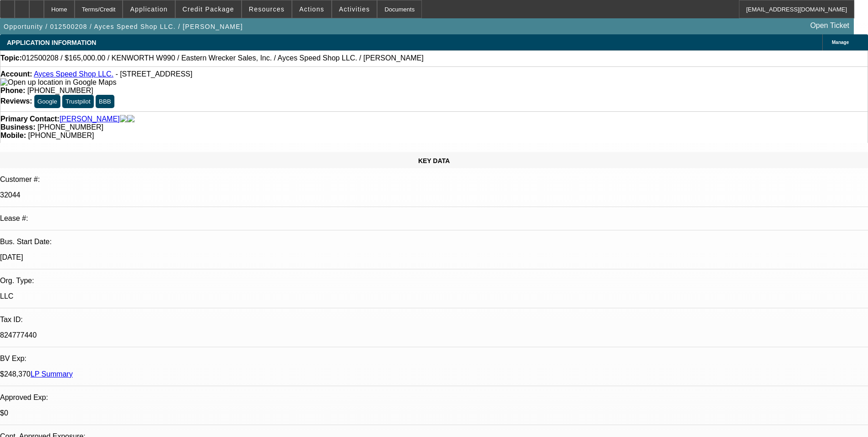 This screenshot has width=868, height=437. What do you see at coordinates (311, 9) in the screenshot?
I see `button: Actions` at bounding box center [311, 9].